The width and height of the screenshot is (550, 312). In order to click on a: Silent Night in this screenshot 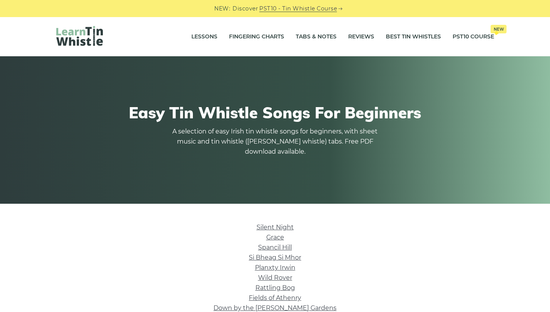, I will do `click(275, 227)`.